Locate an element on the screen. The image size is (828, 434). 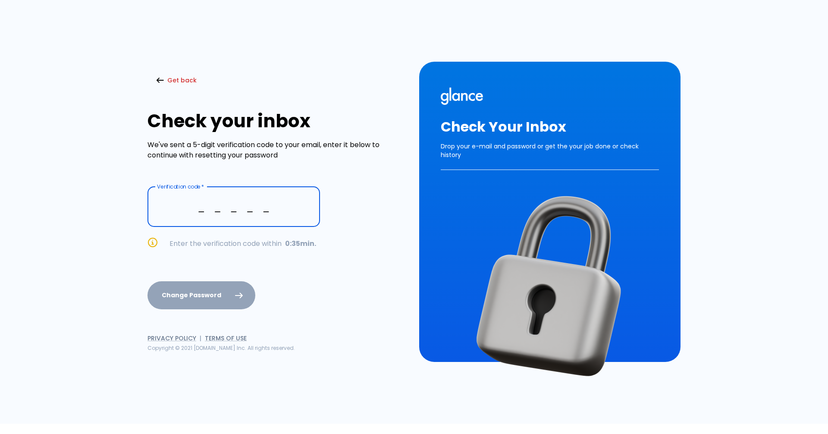
span: 0:35 is located at coordinates (292, 243).